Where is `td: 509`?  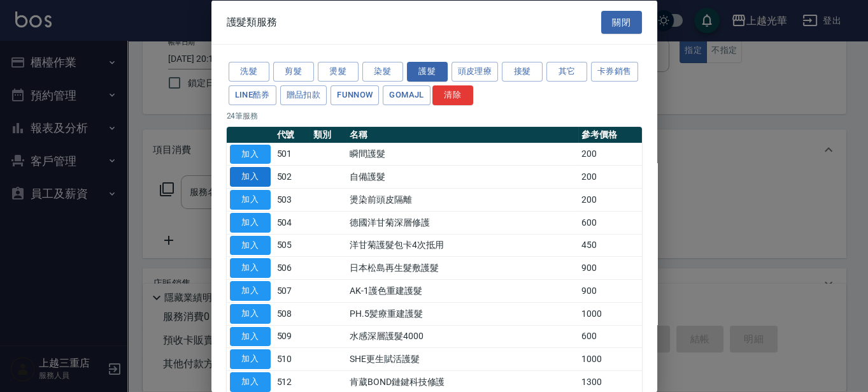 td: 509 is located at coordinates (291, 336).